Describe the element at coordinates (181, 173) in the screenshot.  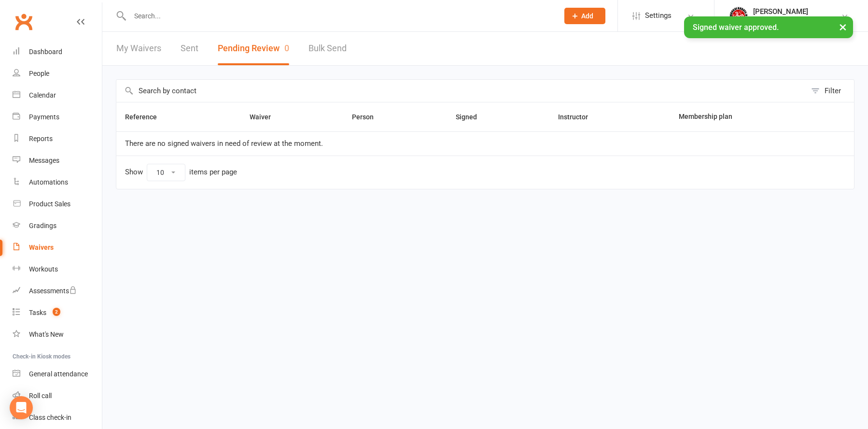
I see `div: Show` at that location.